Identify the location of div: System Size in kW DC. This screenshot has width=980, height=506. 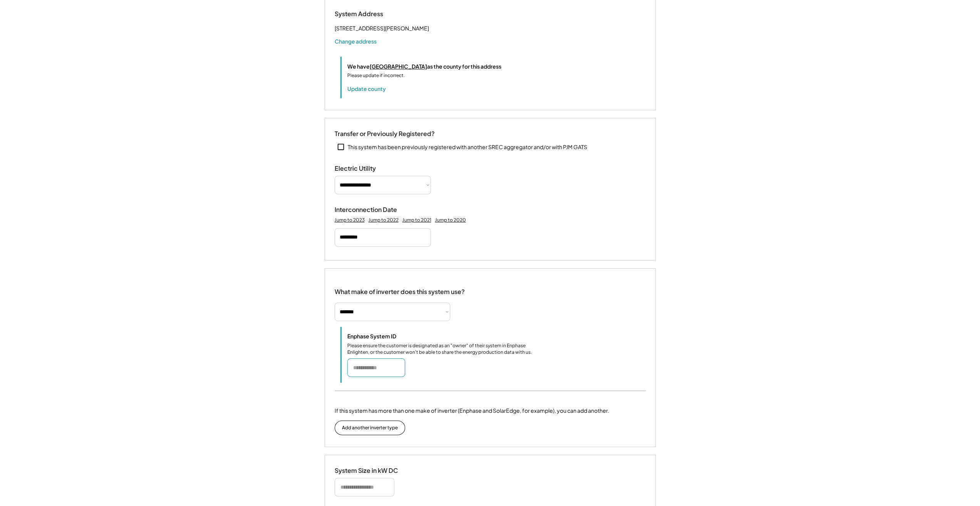
(373, 470).